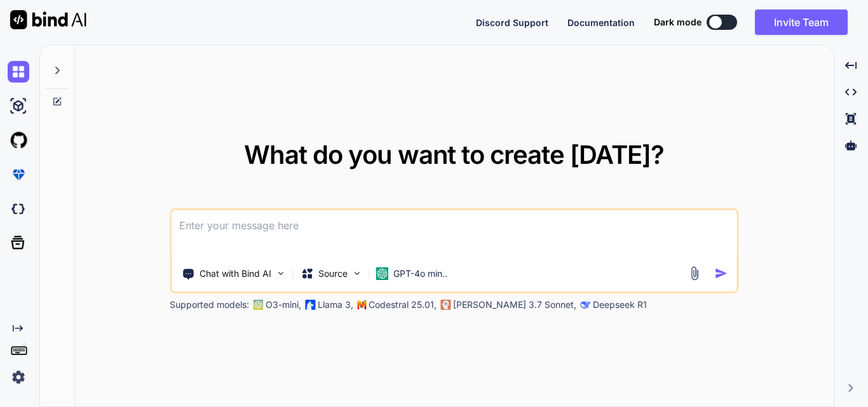 Image resolution: width=868 pixels, height=407 pixels. What do you see at coordinates (18, 140) in the screenshot?
I see `img: githubLight` at bounding box center [18, 140].